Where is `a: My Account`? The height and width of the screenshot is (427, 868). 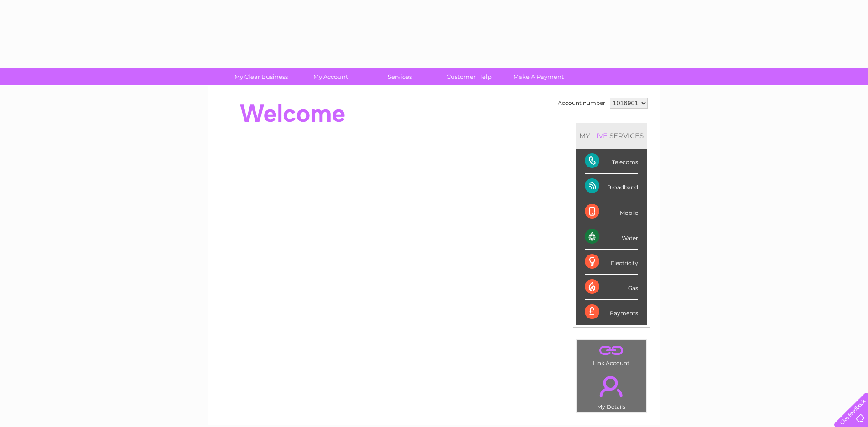 a: My Account is located at coordinates (330, 77).